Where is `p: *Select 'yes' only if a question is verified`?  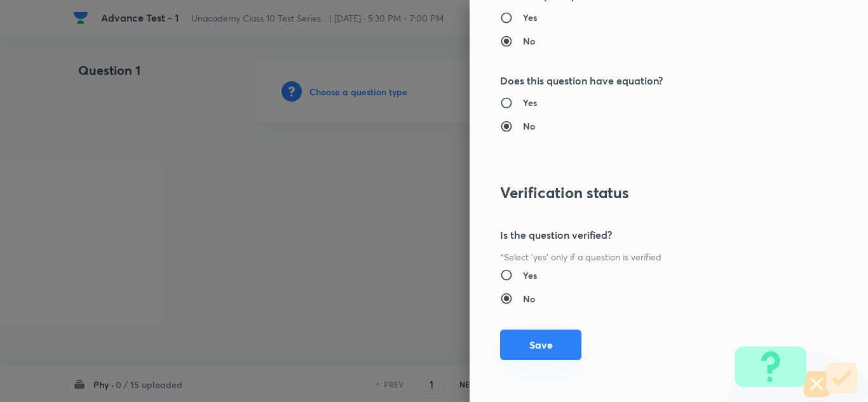 p: *Select 'yes' only if a question is verified is located at coordinates (647, 257).